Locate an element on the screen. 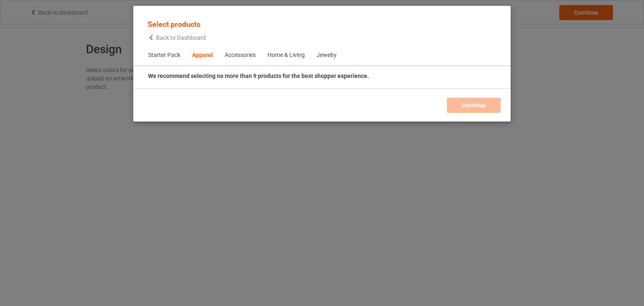  span: Back to Dashboard is located at coordinates (181, 38).